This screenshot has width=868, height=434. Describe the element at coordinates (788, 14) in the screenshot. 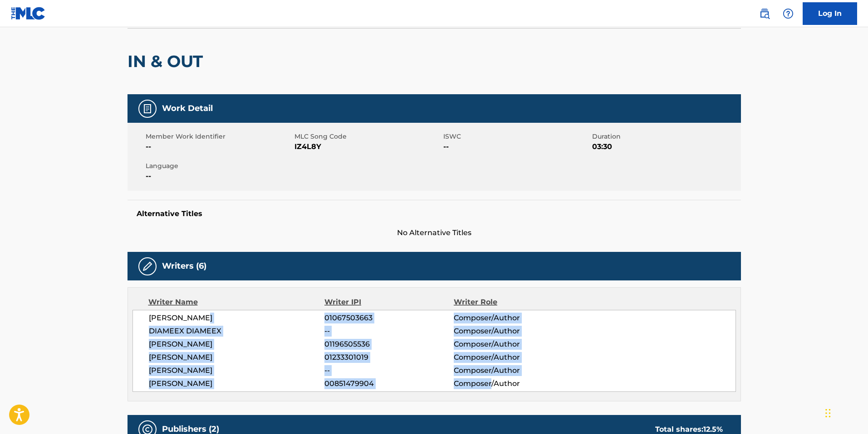

I see `img: help` at that location.